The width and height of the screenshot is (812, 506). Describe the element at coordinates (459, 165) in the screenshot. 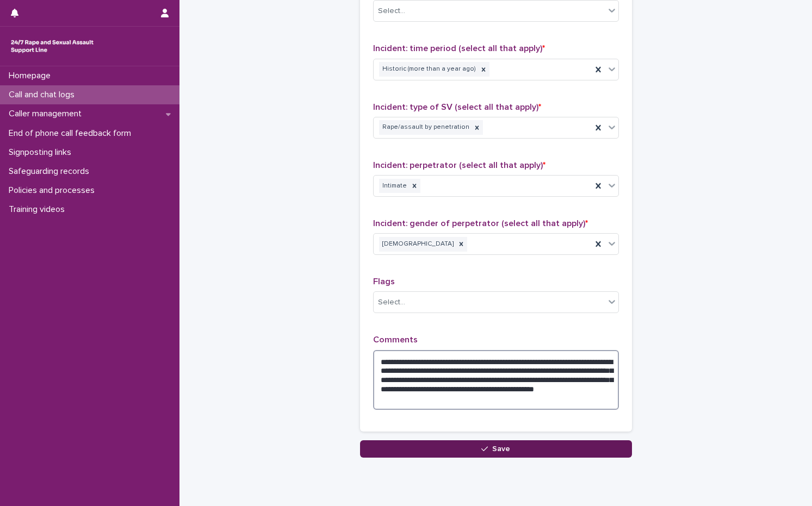

I see `span: Incident: perpetrator (select all that apply)` at that location.